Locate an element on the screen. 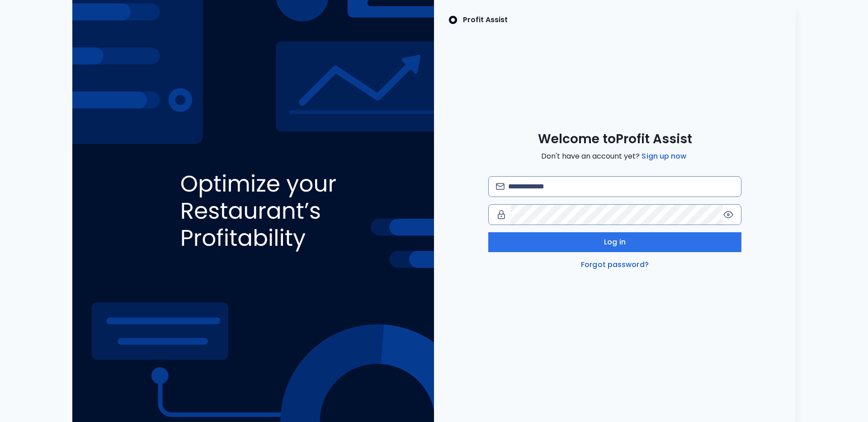 The height and width of the screenshot is (422, 868). a: Sign up now is located at coordinates (664, 157).